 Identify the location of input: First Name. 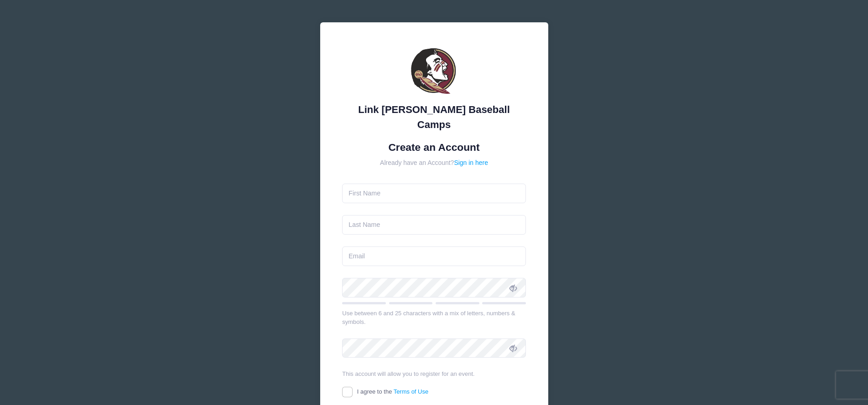
(434, 194).